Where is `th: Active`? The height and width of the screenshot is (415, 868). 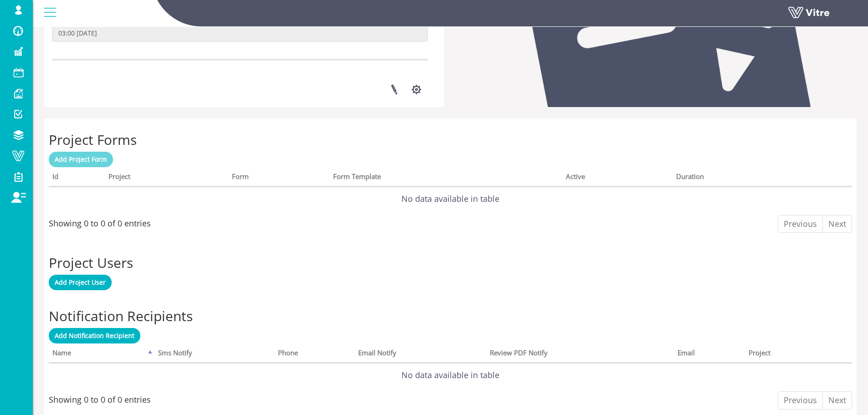 th: Active is located at coordinates (617, 178).